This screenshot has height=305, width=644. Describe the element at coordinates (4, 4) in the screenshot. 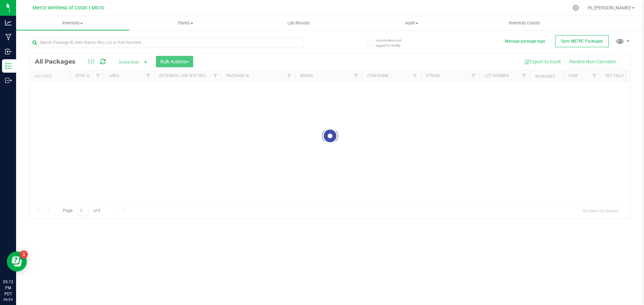

I see `span: 1` at that location.